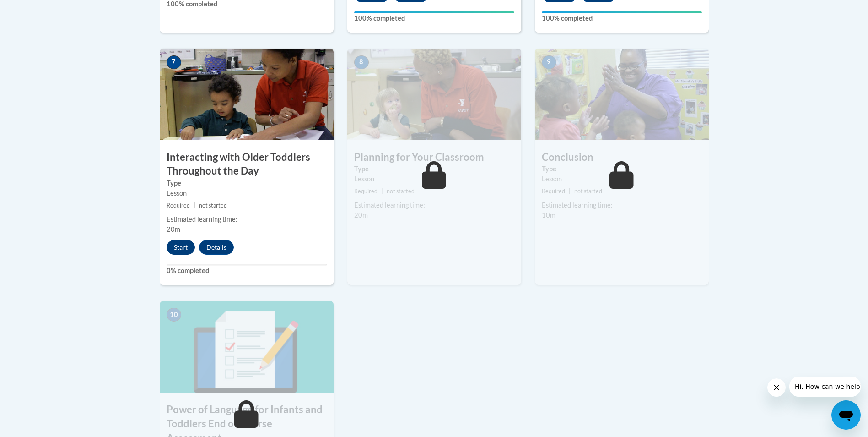 The width and height of the screenshot is (868, 437). I want to click on label: 0% completed, so click(247, 271).